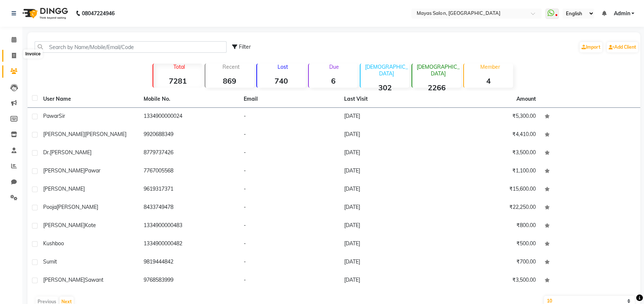 This screenshot has height=304, width=644. Describe the element at coordinates (50, 262) in the screenshot. I see `span: Sumit` at that location.